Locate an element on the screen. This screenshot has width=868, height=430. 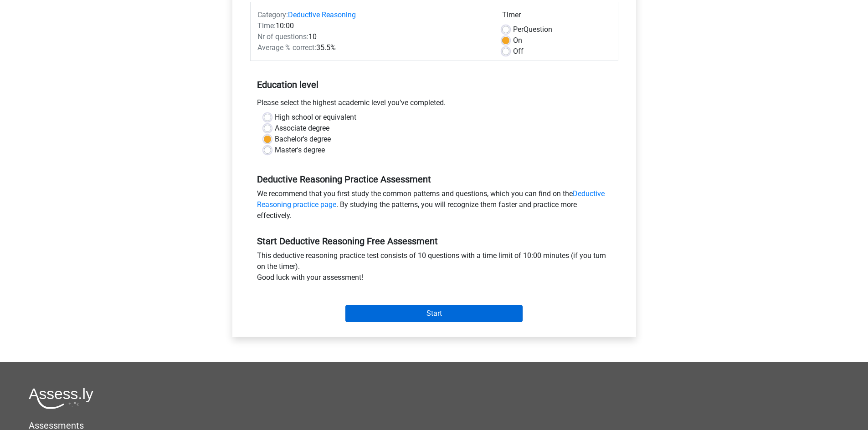
h5: Start Deductive Reasoning Free Assessment is located at coordinates (434, 241).